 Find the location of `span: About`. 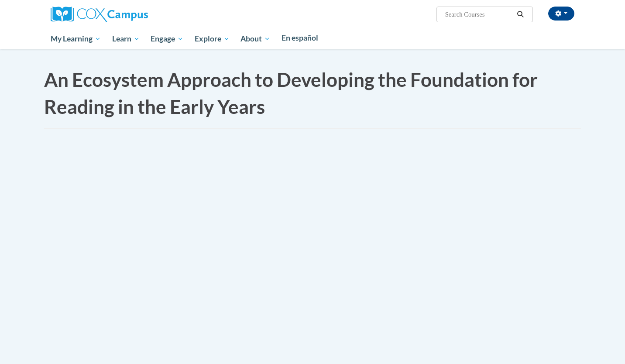

span: About is located at coordinates (255, 38).